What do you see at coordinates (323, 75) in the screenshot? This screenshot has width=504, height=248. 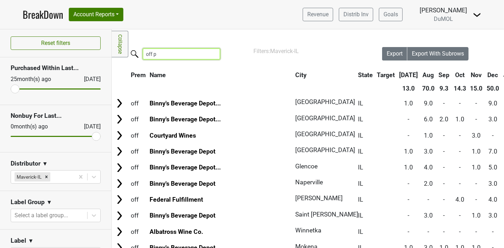 I see `th: City: activate to sort column ascending` at bounding box center [323, 75].